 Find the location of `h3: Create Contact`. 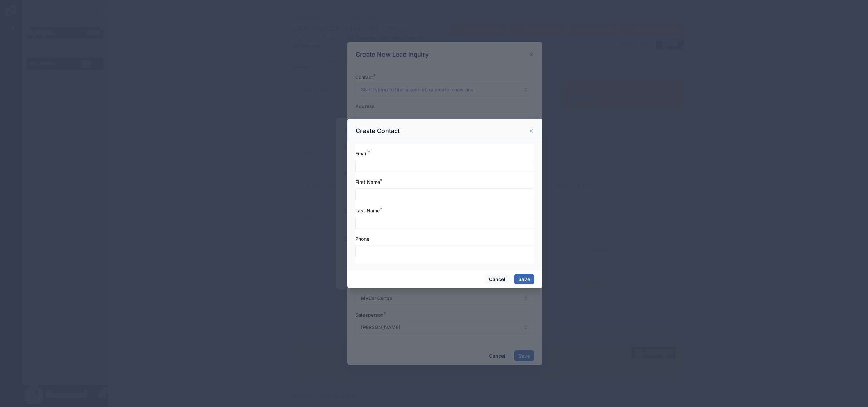

h3: Create Contact is located at coordinates (378, 131).